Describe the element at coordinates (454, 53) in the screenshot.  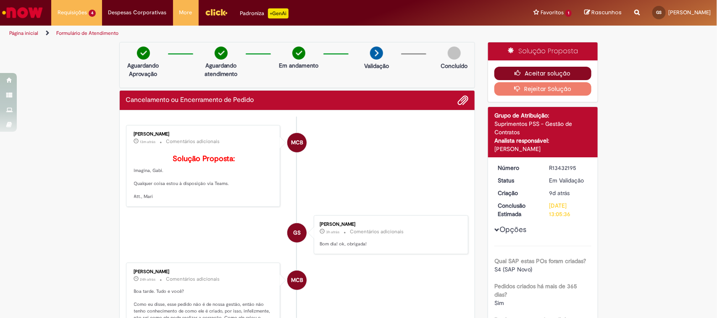
I see `img: img-circle-grey.png` at that location.